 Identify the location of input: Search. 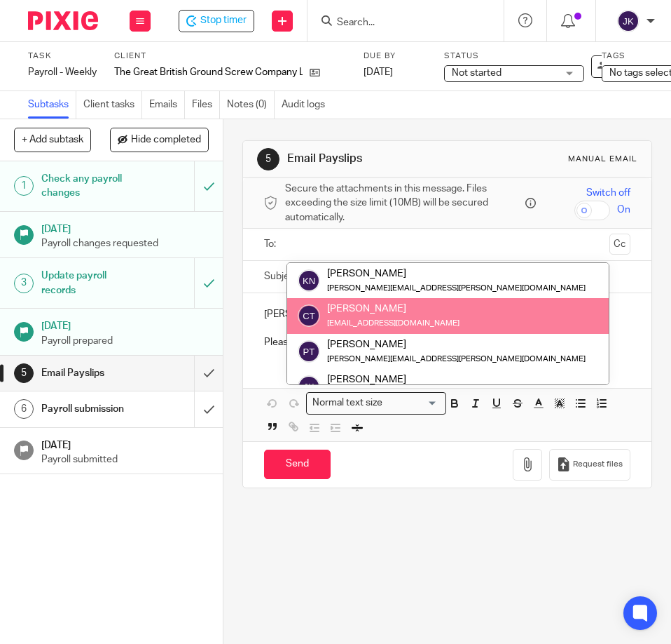
(399, 23).